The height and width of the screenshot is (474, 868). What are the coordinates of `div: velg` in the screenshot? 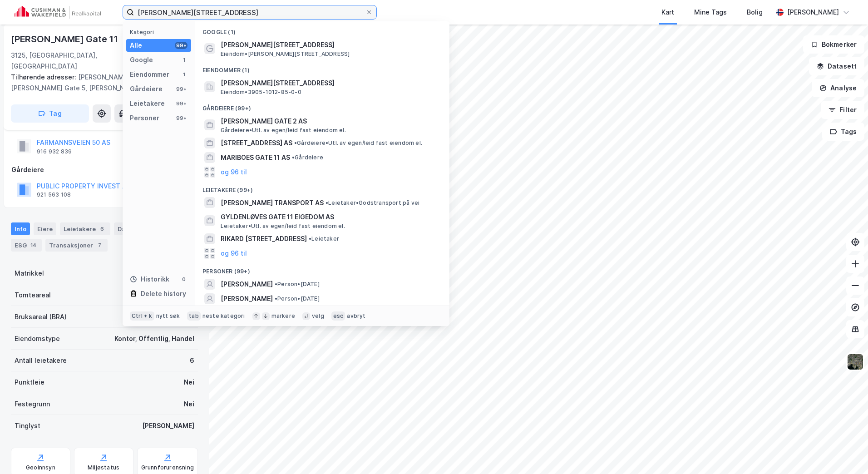 It's located at (318, 316).